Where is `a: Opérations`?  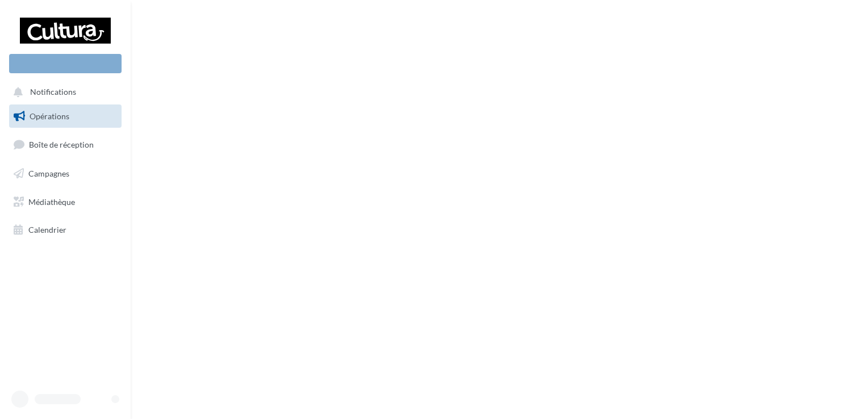
a: Opérations is located at coordinates (65, 116).